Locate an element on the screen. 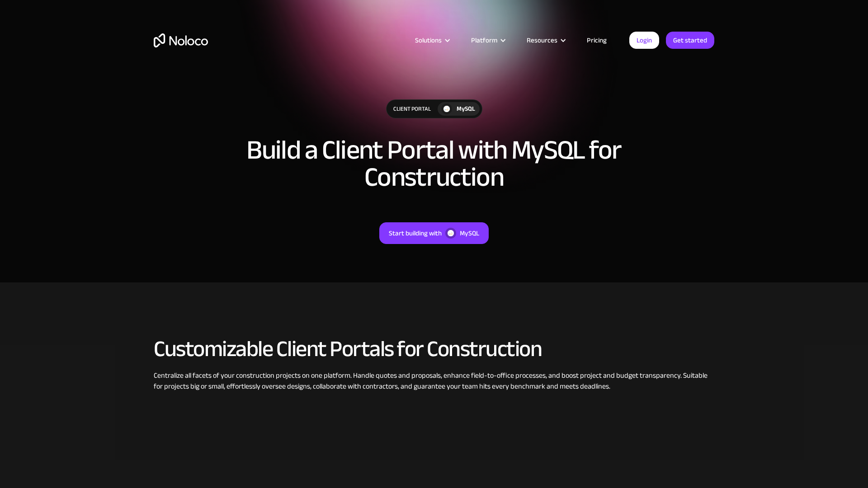 Image resolution: width=868 pixels, height=488 pixels. div: Centralize all facets of your construction projects on one platform. Handle quotes and proposals,... is located at coordinates (434, 381).